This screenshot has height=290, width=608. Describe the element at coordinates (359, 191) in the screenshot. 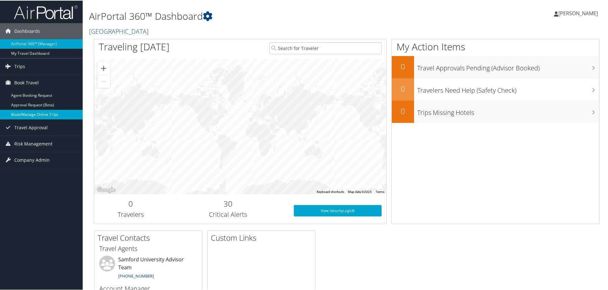

I see `span: Map data ©2025` at that location.